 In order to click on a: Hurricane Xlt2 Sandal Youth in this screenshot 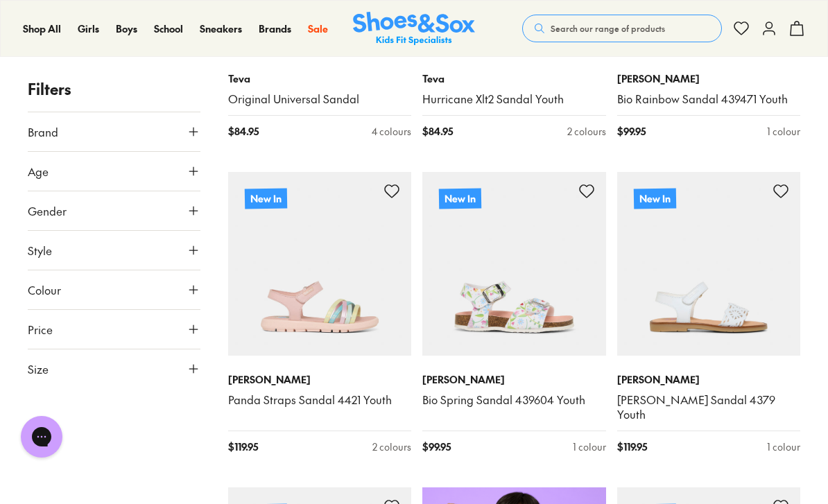, I will do `click(514, 99)`.